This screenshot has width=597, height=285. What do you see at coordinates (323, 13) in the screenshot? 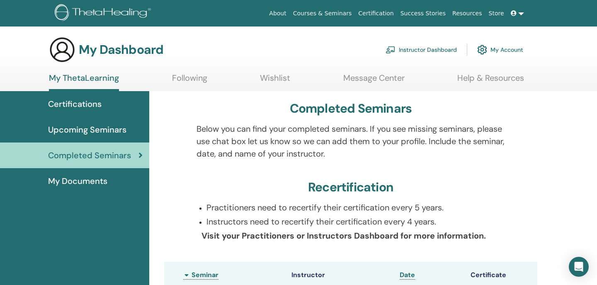
I see `a: Courses & Seminars` at bounding box center [323, 13].